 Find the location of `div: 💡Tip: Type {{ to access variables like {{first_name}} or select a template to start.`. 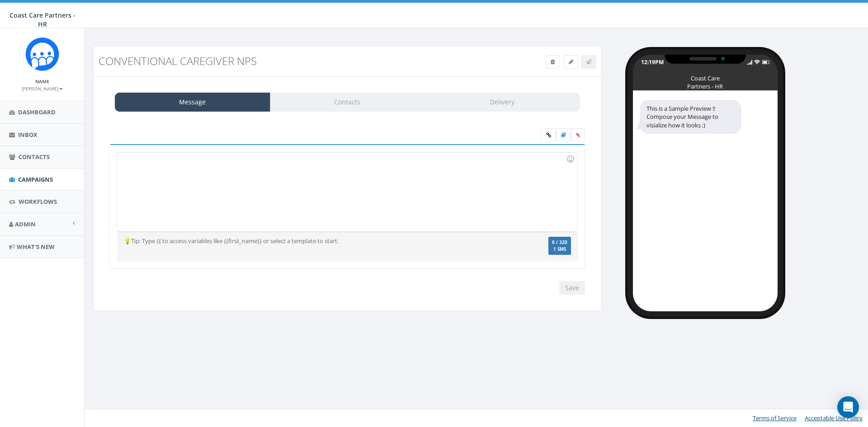

div: 💡Tip: Type {{ to access variables like {{first_name}} or select a template to start. is located at coordinates (309, 240).